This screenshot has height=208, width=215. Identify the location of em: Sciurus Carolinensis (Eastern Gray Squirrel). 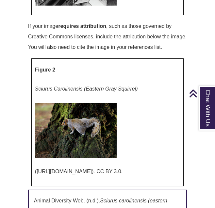
(86, 88).